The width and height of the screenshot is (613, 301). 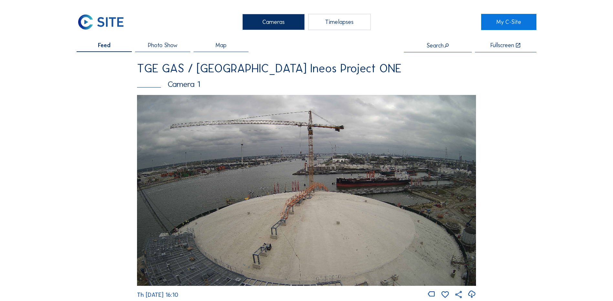 What do you see at coordinates (104, 22) in the screenshot?
I see `a: C-SITE Logo` at bounding box center [104, 22].